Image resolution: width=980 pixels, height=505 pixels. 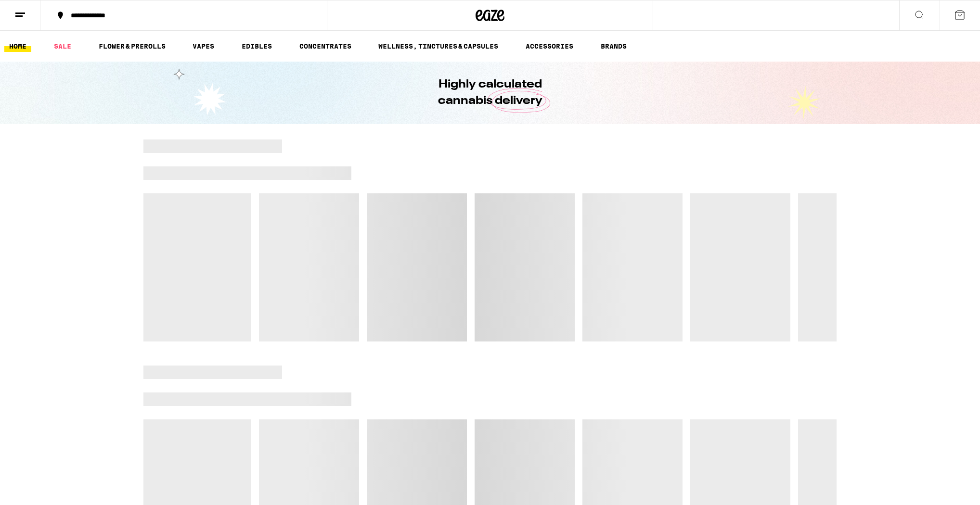 I want to click on a: HOME, so click(x=18, y=46).